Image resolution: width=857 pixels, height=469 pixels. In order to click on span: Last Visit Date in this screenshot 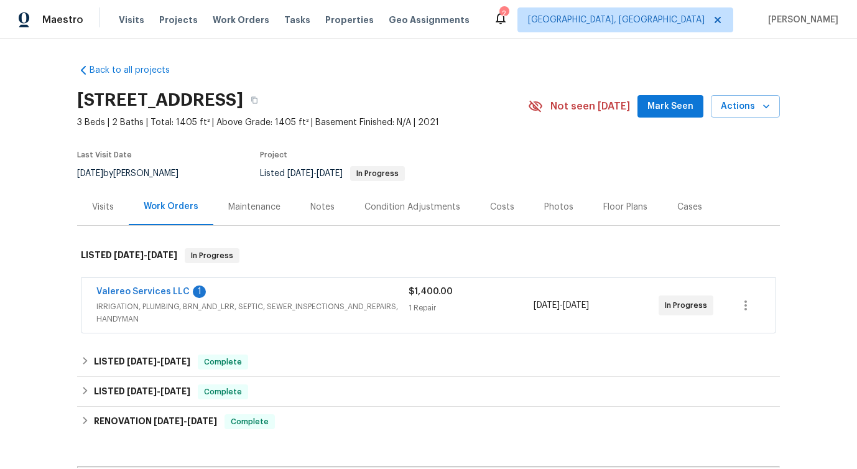, I will do `click(104, 155)`.